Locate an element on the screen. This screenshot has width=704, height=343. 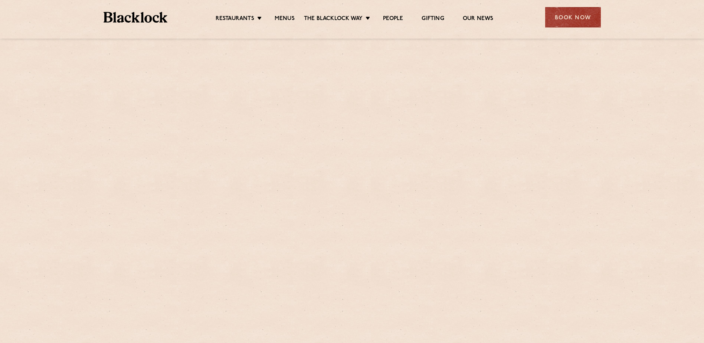
a: Restaurants is located at coordinates (235, 19).